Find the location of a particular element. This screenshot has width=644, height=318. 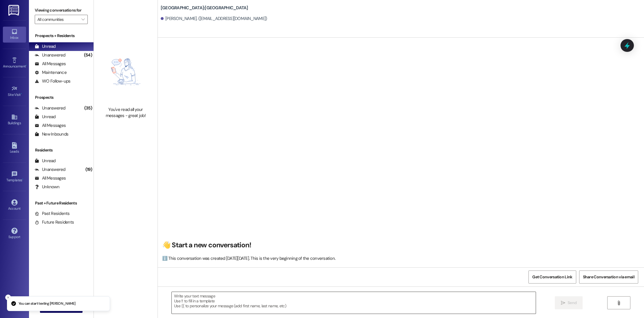

a: Templates • is located at coordinates (14, 177).